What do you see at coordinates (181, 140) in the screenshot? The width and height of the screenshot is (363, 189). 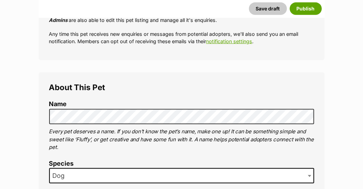 I see `p: Every pet deserves a name. If you don’t know the pet’s name, make one up! It can be something sim...` at bounding box center [181, 140].